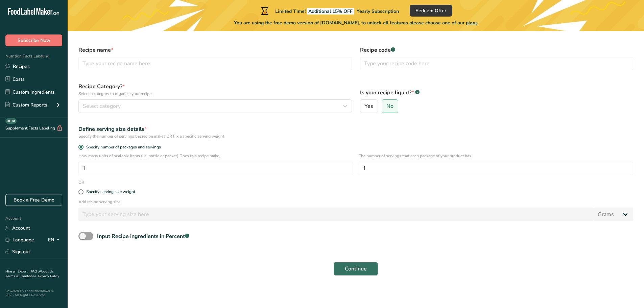 The height and width of the screenshot is (308, 644). I want to click on a: Hire an Expert ., so click(17, 271).